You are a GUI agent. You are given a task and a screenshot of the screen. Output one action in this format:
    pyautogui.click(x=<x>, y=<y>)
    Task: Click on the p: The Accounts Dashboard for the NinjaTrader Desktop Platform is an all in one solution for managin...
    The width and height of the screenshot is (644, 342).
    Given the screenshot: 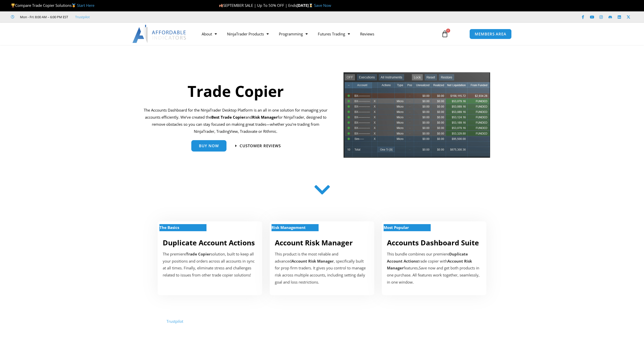 What is the action you would take?
    pyautogui.click(x=236, y=121)
    